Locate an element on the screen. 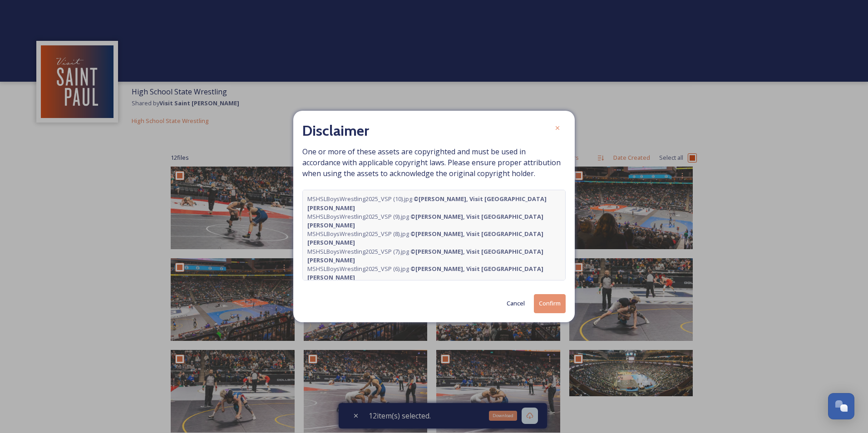 This screenshot has width=868, height=433. span: MSHSLBoysWrestling2025_VSP (8).jpg is located at coordinates (434, 238).